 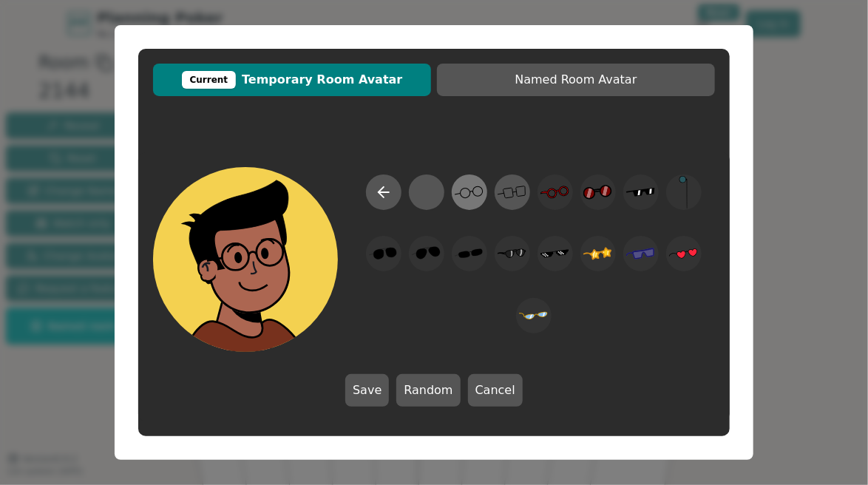 What do you see at coordinates (495, 390) in the screenshot?
I see `button: Cancel` at bounding box center [495, 390].